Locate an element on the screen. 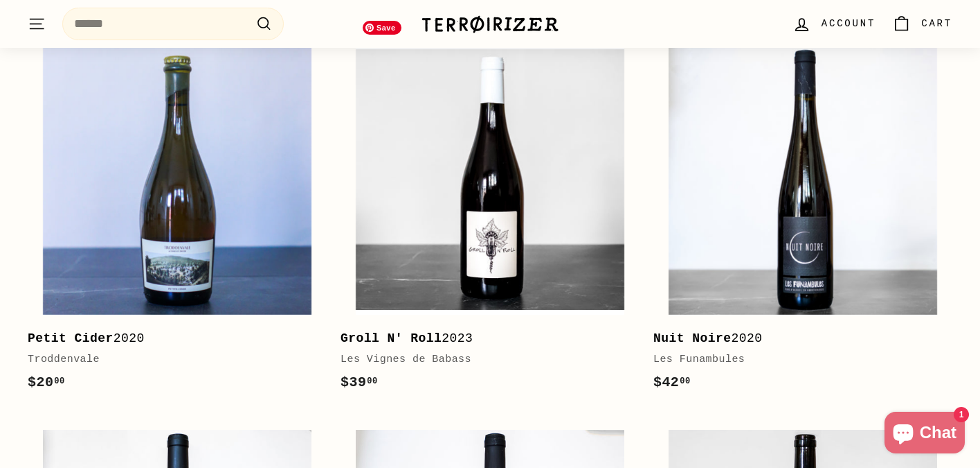 The height and width of the screenshot is (468, 980). a: Account is located at coordinates (834, 24).